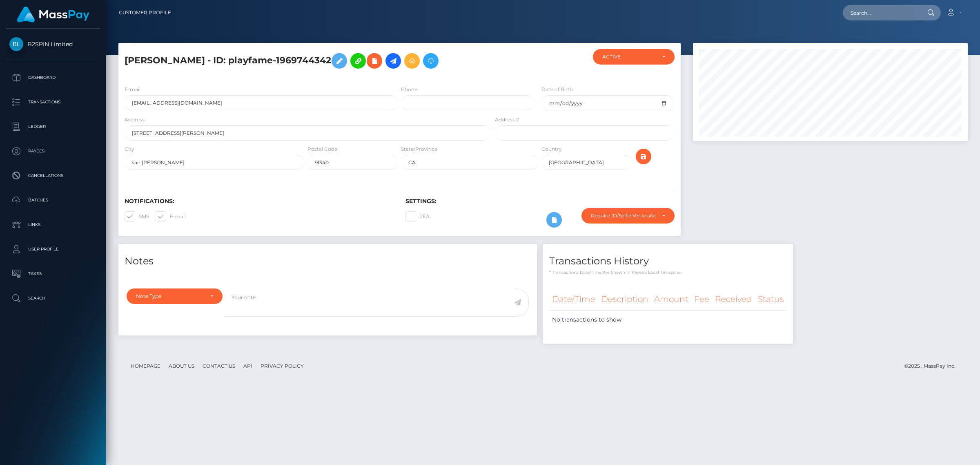 The width and height of the screenshot is (980, 465). Describe the element at coordinates (409, 90) in the screenshot. I see `label: Phone` at that location.